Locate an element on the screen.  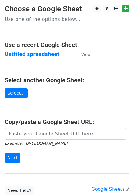
a: Untitled spreadsheet is located at coordinates (32, 54).